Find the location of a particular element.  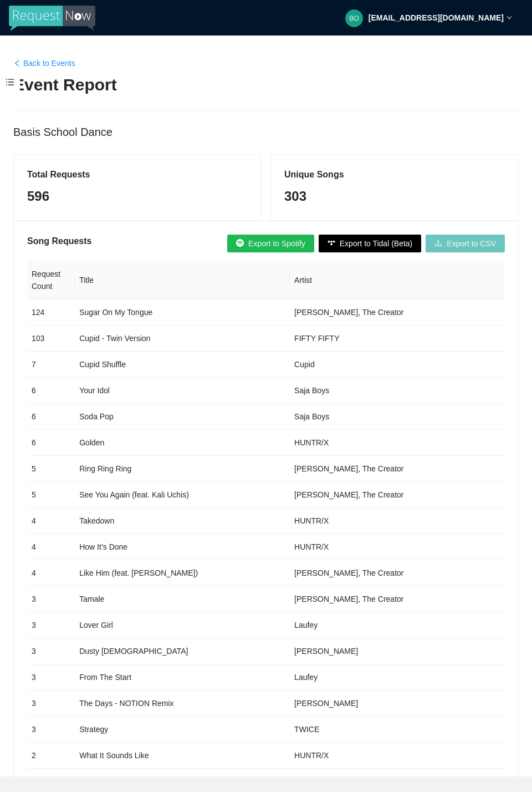

td: 7 is located at coordinates (51, 364).